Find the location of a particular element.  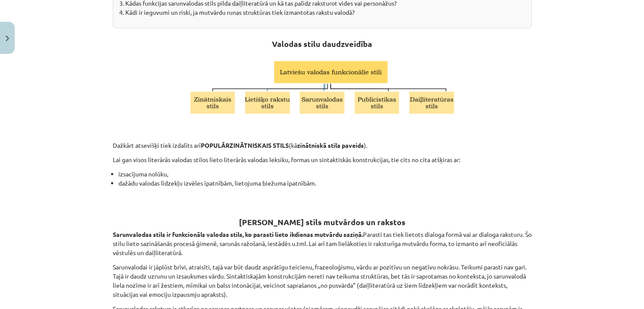

p: Parasti tas tiek lietots dialoga formā vai ar dialoga raksturu. Šo stilu lieto sazināšanās proces... is located at coordinates (322, 243).